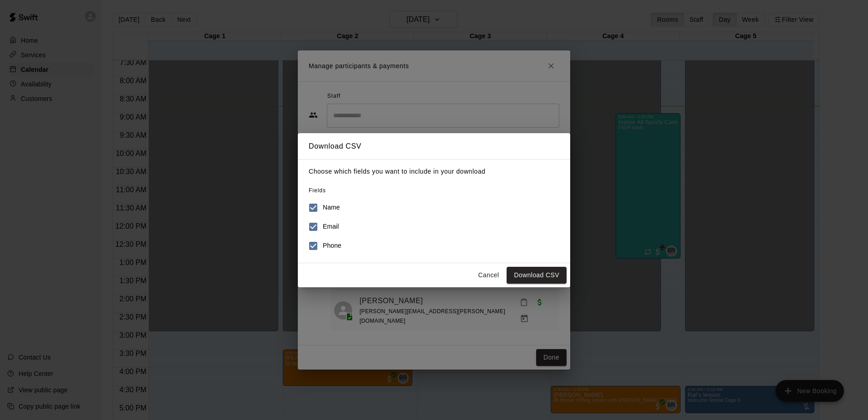 This screenshot has width=868, height=420. What do you see at coordinates (317, 190) in the screenshot?
I see `span: Fields` at bounding box center [317, 190].